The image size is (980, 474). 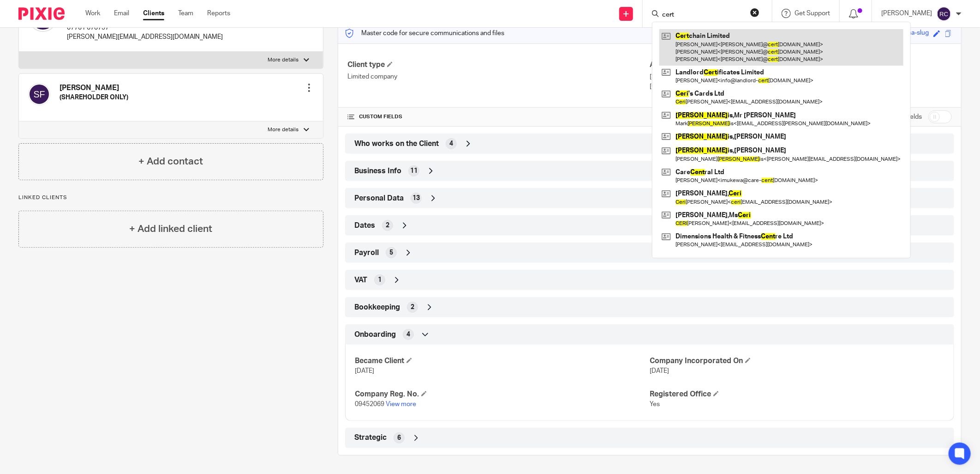 What do you see at coordinates (801, 65) in the screenshot?
I see `h4: Address` at bounding box center [801, 65].